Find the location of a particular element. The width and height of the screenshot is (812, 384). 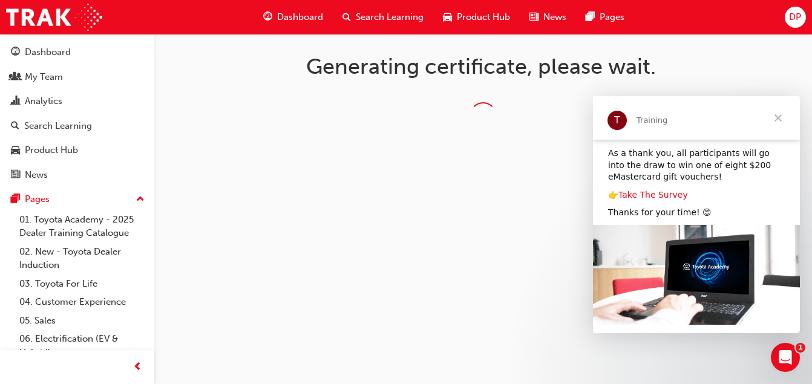

a: search-iconSearch Learning is located at coordinates (383, 17).